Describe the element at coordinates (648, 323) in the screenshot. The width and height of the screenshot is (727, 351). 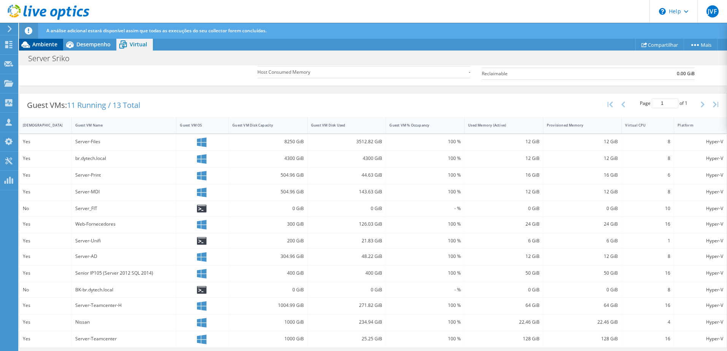
I see `div: 4` at that location.